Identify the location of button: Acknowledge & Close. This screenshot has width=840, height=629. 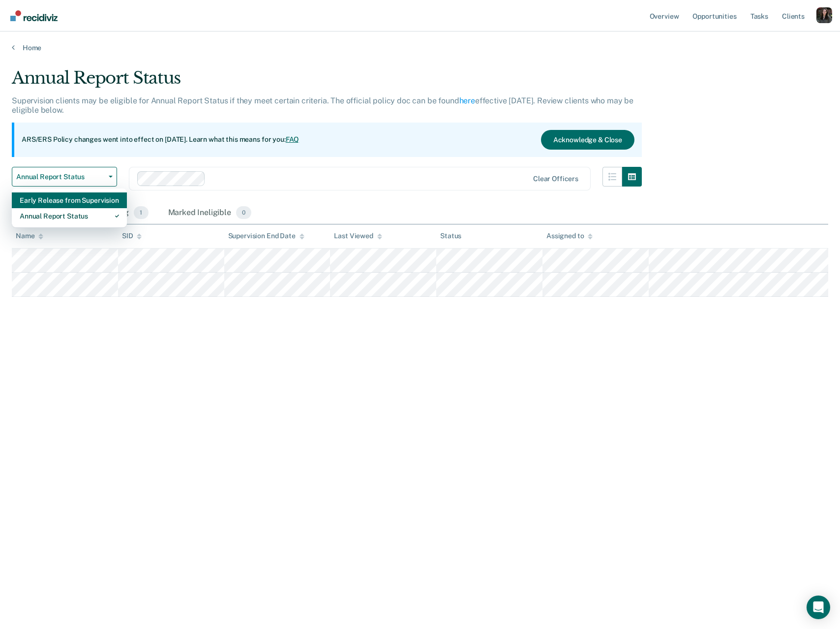
(588, 139).